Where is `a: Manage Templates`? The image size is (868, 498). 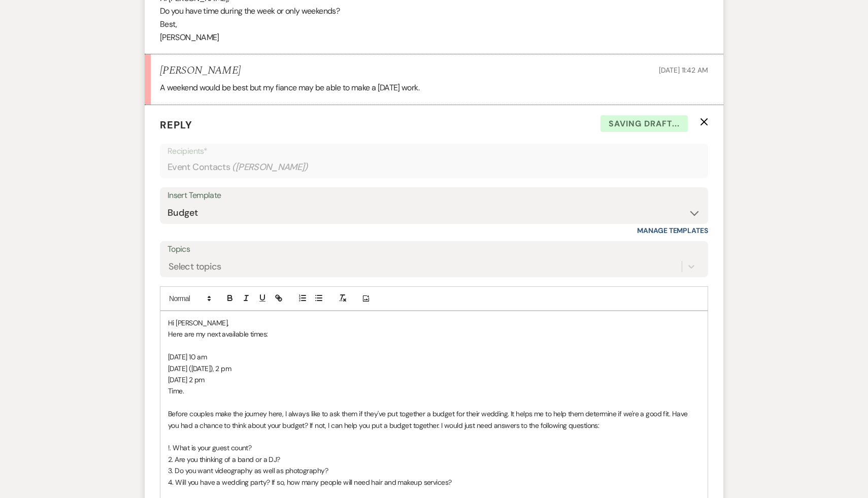
a: Manage Templates is located at coordinates (673, 230).